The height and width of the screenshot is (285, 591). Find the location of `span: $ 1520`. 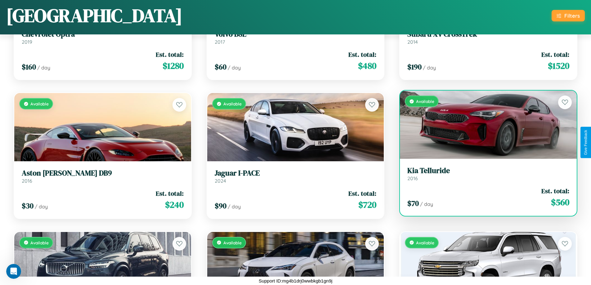

span: $ 1520 is located at coordinates (558, 66).